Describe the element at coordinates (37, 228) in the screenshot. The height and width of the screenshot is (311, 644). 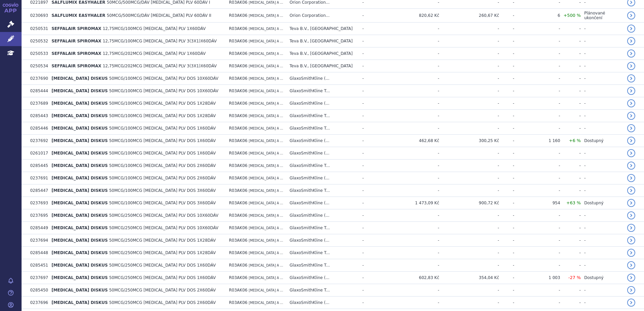
I see `td: 0285449` at that location.